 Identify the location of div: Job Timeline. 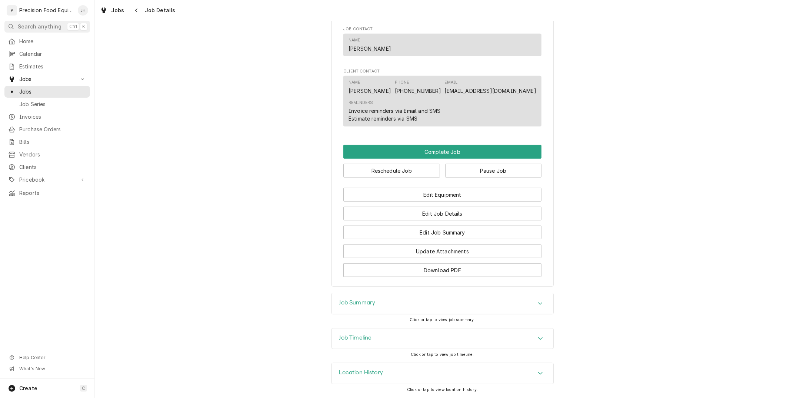
(442, 339).